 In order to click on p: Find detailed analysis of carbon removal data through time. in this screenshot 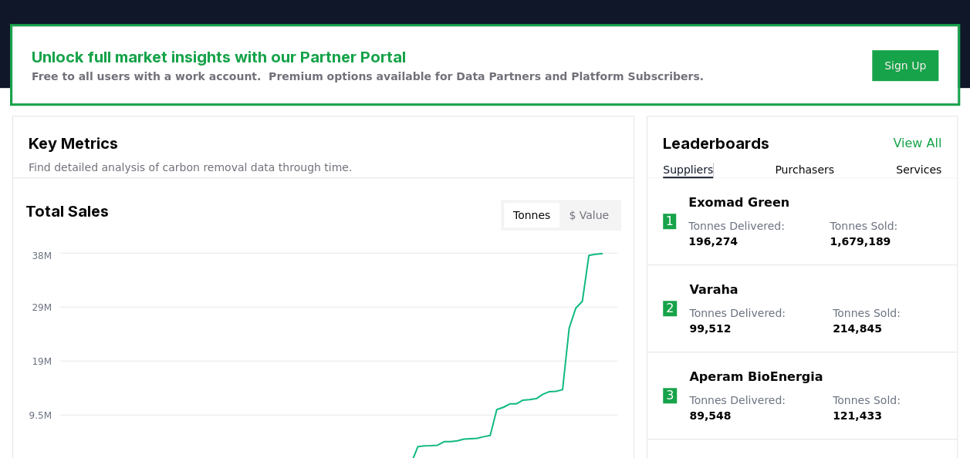, I will do `click(323, 167)`.